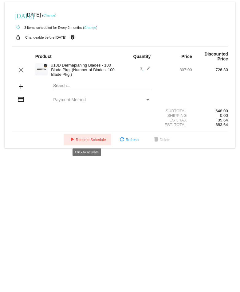 The image size is (240, 292). Describe the element at coordinates (210, 111) in the screenshot. I see `div: 648.00` at that location.